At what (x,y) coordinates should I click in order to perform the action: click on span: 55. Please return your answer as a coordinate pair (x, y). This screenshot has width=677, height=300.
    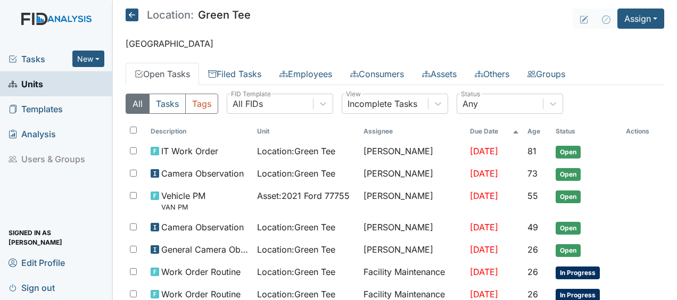
    Looking at the image, I should click on (533, 196).